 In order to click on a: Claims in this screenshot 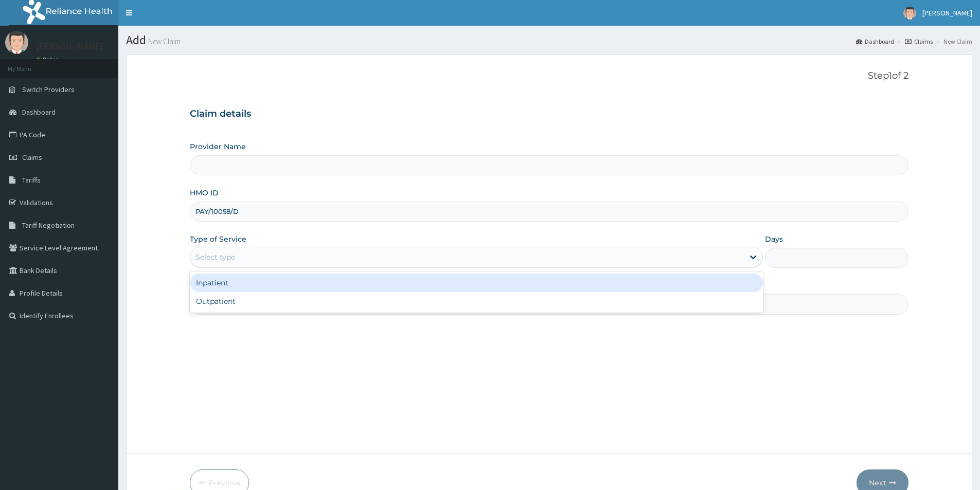, I will do `click(920, 41)`.